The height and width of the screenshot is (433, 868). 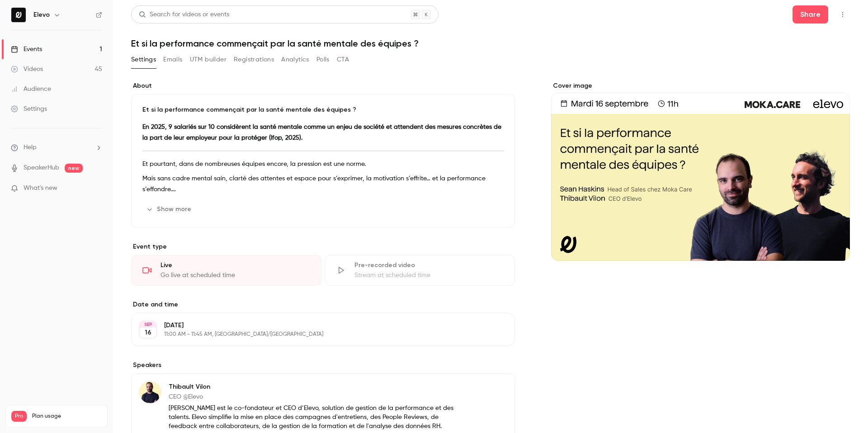 I want to click on label: Date and time, so click(x=323, y=304).